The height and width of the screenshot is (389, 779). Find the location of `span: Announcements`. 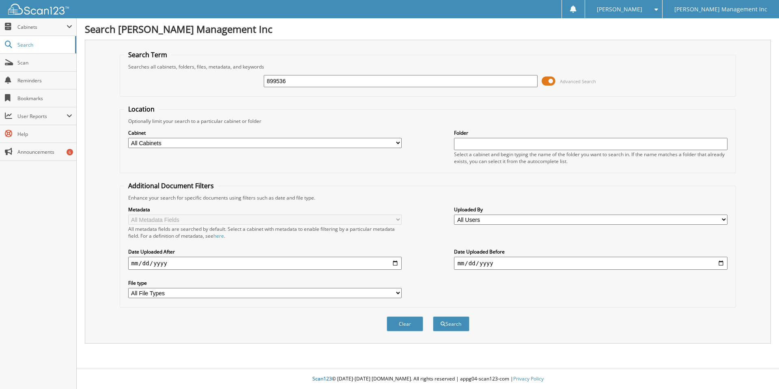

span: Announcements is located at coordinates (45, 152).